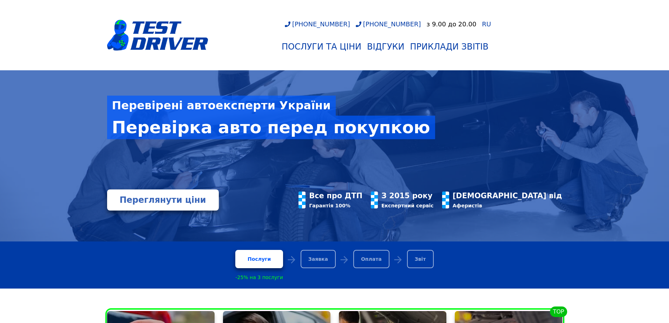 This screenshot has width=669, height=323. What do you see at coordinates (259, 277) in the screenshot?
I see `div: -25% на 3 послуги` at bounding box center [259, 277].